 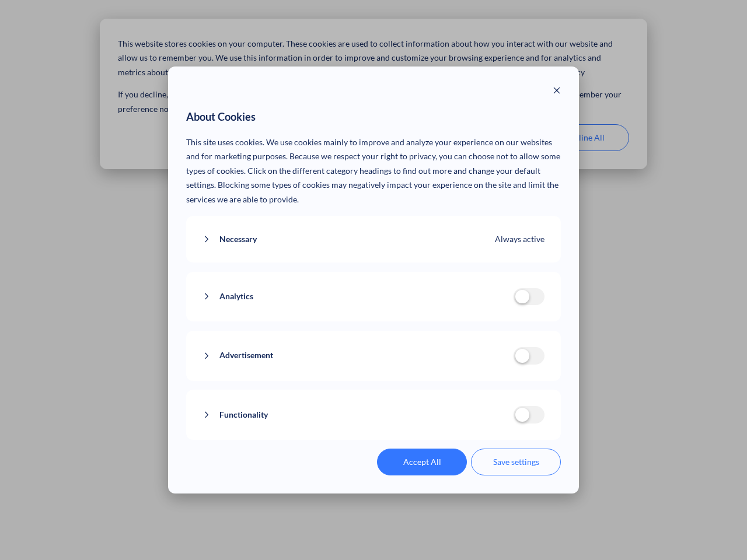 I want to click on button: Necessary, so click(x=349, y=239).